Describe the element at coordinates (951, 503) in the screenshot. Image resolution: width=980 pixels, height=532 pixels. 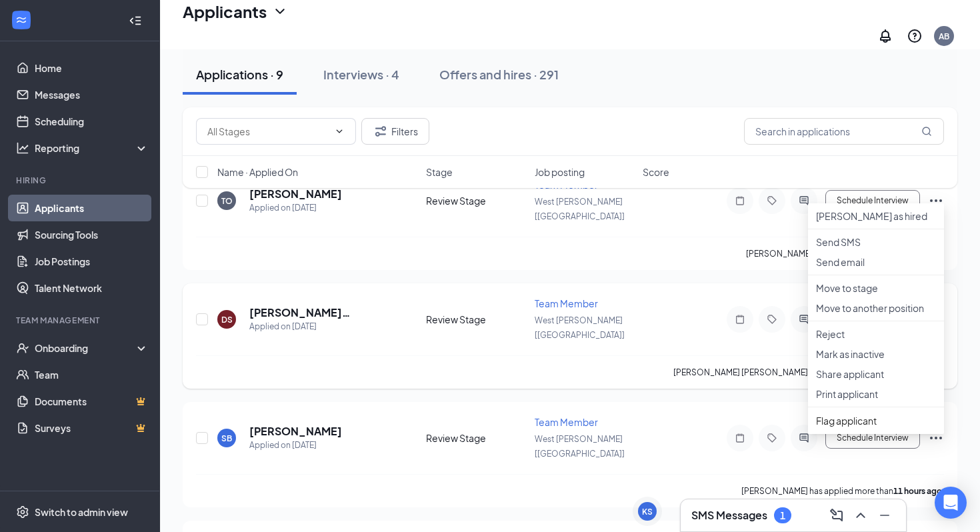
I see `div: Open Intercom Messenger` at that location.